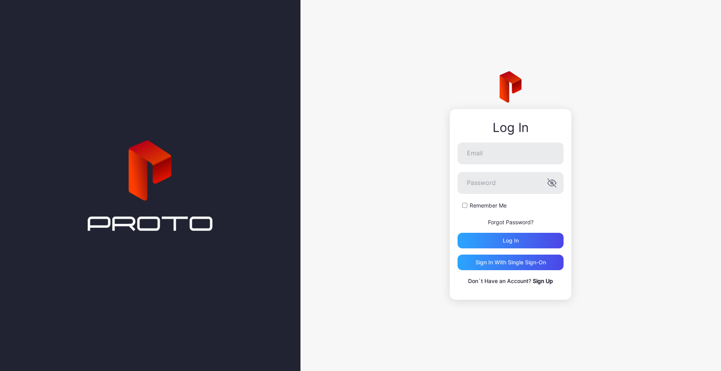 The image size is (721, 371). Describe the element at coordinates (488, 206) in the screenshot. I see `label: Remember Me` at that location.